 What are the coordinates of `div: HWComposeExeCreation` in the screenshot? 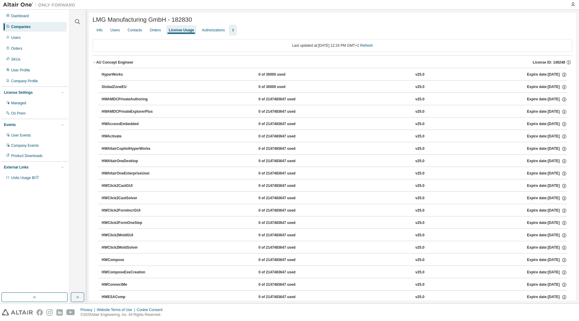 It's located at (129, 273).